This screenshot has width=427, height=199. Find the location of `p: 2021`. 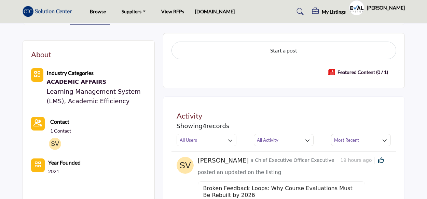

p: 2021 is located at coordinates (54, 172).